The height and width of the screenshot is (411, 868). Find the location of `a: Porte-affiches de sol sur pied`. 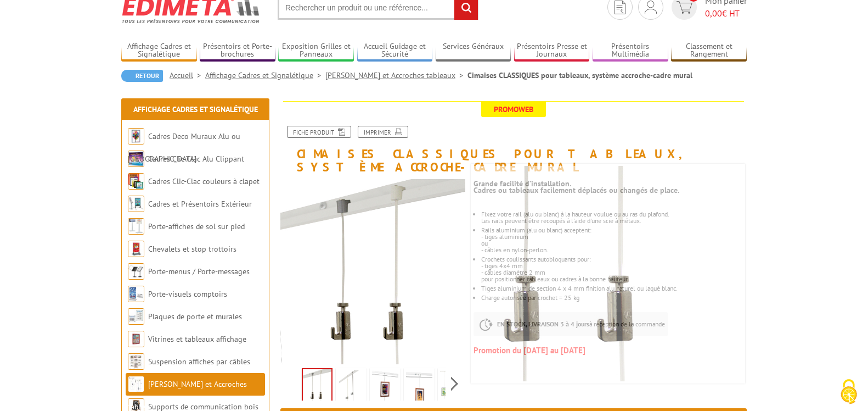

a: Porte-affiches de sol sur pied is located at coordinates (197, 227).